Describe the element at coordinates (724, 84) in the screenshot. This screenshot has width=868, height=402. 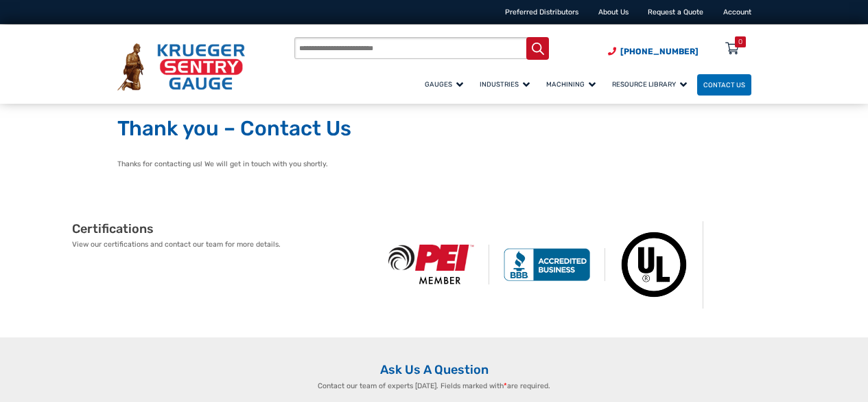
I see `a: Contact Us` at that location.